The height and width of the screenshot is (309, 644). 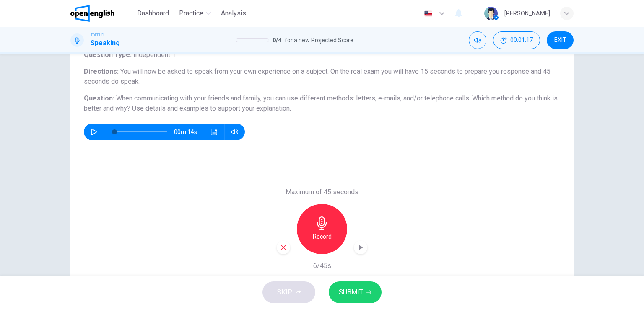 I want to click on button: Click to see the audio transcription, so click(x=214, y=132).